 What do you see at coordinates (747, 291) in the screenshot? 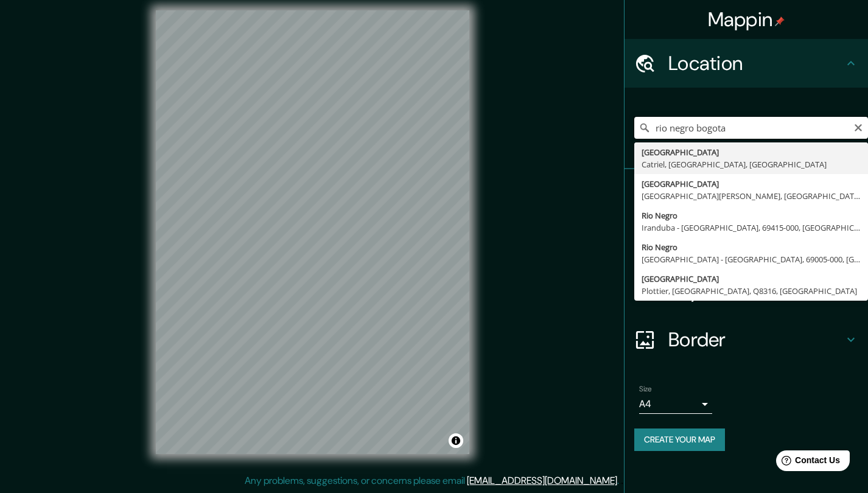
I see `div: Layout` at bounding box center [747, 291].